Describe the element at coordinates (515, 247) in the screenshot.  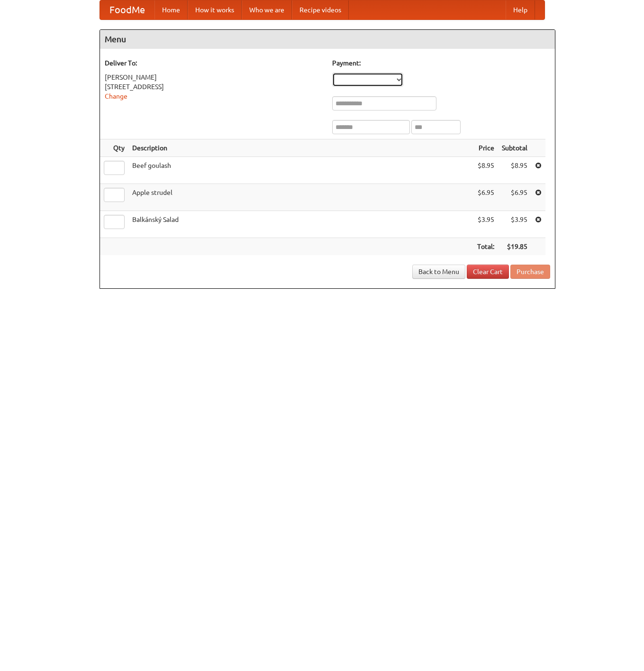
I see `th: $19.85` at that location.